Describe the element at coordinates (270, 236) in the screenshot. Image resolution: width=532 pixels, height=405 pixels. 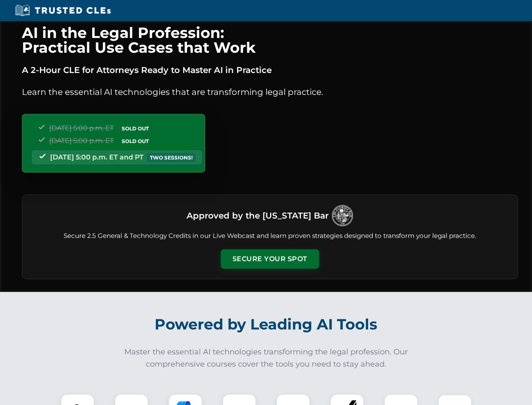
I see `p: Secure 2.5 General & Technology Credits in our Live Webcast and learn proven strategies designed ...` at that location.